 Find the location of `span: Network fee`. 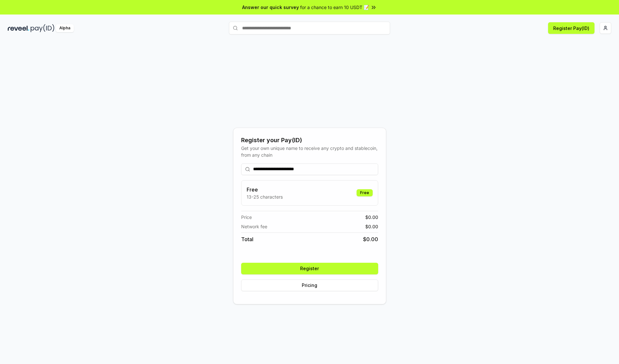

span: Network fee is located at coordinates (254, 227).